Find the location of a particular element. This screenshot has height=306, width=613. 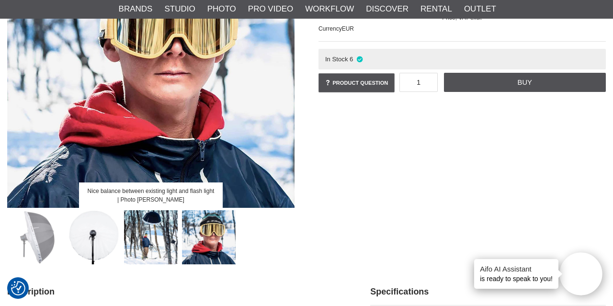

a: Discover is located at coordinates (387, 9).